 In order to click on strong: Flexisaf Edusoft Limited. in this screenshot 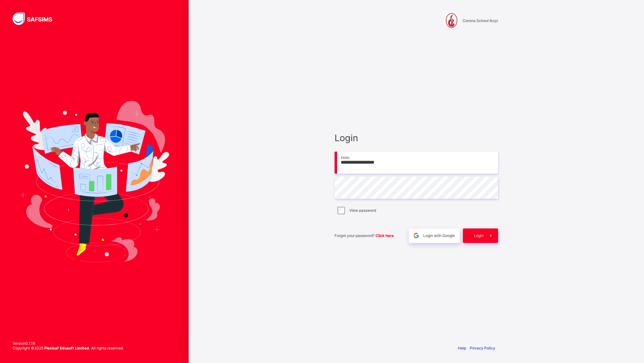, I will do `click(67, 348)`.